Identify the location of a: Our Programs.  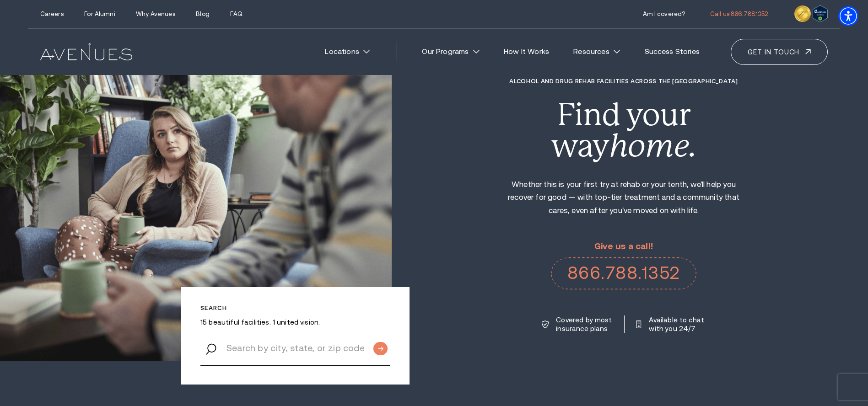
(451, 52).